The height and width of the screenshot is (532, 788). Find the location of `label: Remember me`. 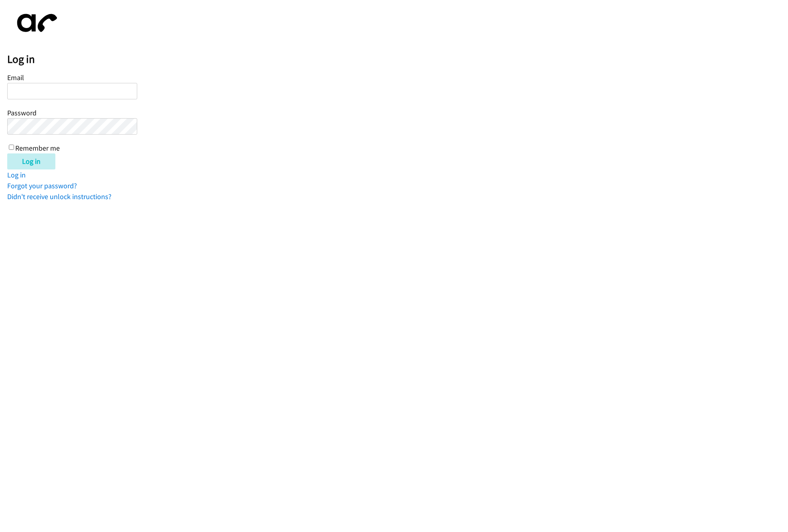

label: Remember me is located at coordinates (38, 148).